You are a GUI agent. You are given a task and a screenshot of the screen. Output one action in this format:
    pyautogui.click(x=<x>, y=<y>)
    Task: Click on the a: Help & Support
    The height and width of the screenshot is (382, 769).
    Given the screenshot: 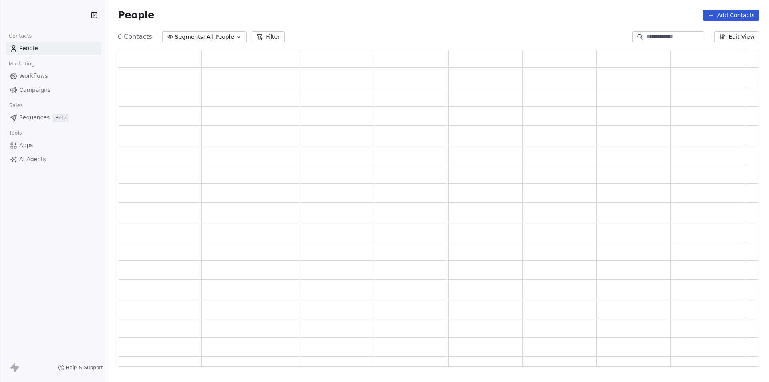 What is the action you would take?
    pyautogui.click(x=81, y=367)
    